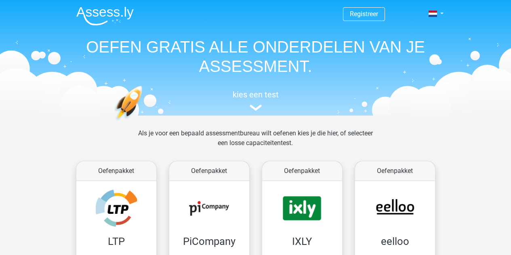 This screenshot has width=511, height=255. I want to click on h1: OEFEN GRATIS ALLE ONDERDELEN VAN JE ASSESSMENT., so click(256, 57).